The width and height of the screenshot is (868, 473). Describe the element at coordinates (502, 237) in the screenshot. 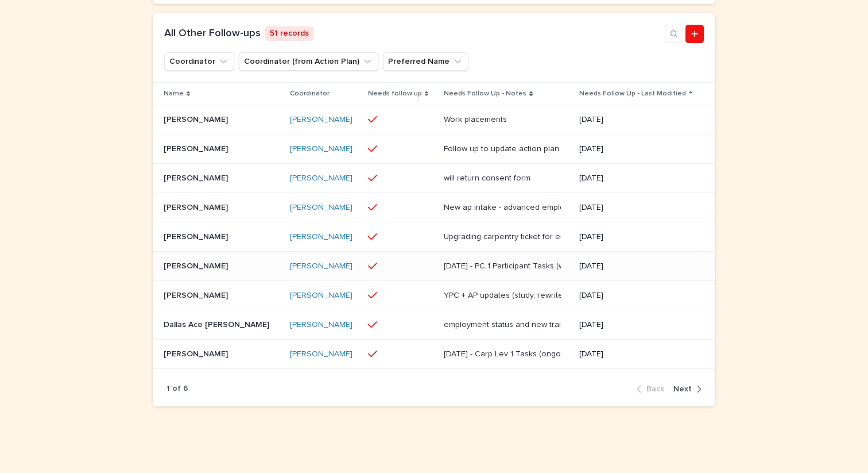

I see `div: Upgrading carpentry ticket for employment.` at that location.